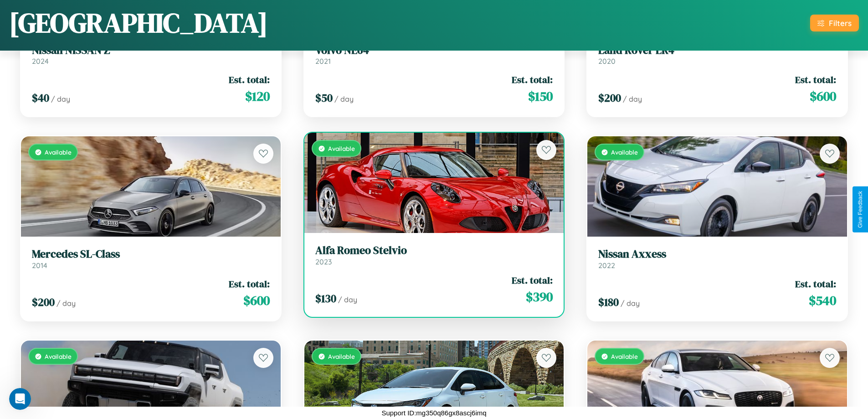 This screenshot has height=419, width=868. Describe the element at coordinates (717, 54) in the screenshot. I see `a: Land Rover LR42020` at that location.